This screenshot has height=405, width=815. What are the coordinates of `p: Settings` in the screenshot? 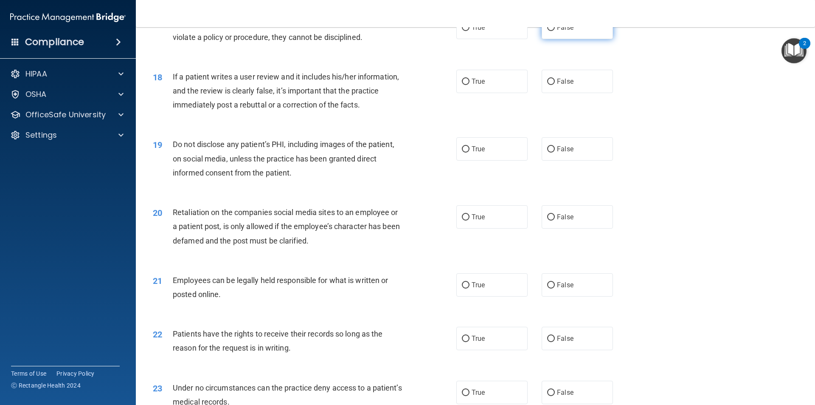 It's located at (41, 135).